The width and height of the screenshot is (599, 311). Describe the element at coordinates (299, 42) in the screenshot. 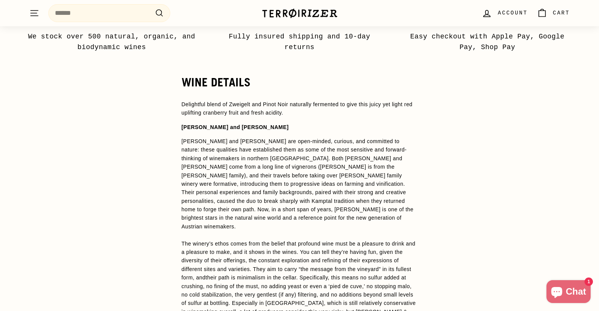

I see `p: Fully insured shipping and 10-day returns` at that location.